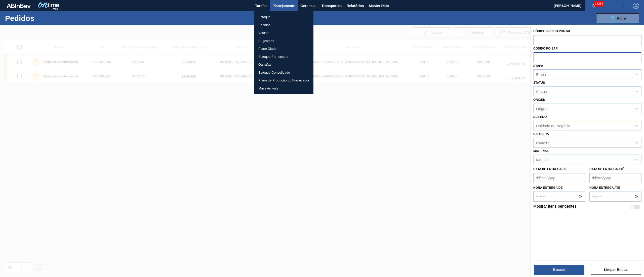 This screenshot has height=277, width=644. Describe the element at coordinates (284, 65) in the screenshot. I see `li: Garrafas` at that location.